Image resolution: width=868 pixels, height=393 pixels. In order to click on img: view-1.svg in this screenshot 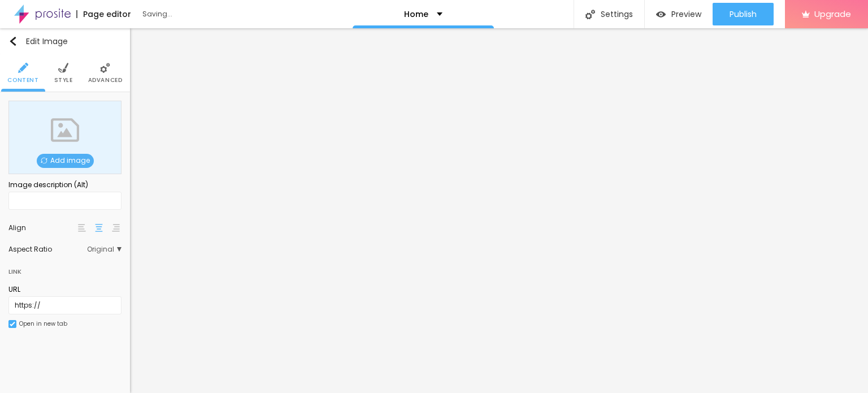, I will do `click(661, 14)`.